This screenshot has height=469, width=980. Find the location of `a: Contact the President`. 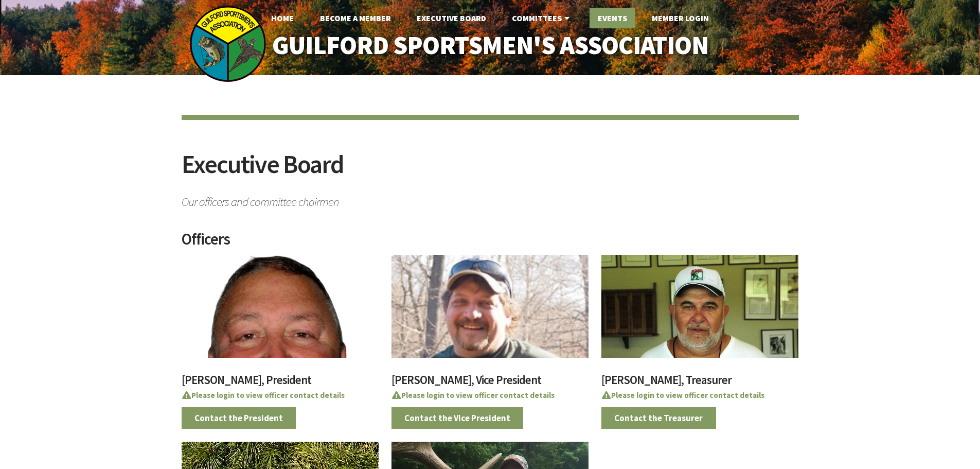

a: Contact the President is located at coordinates (239, 418).